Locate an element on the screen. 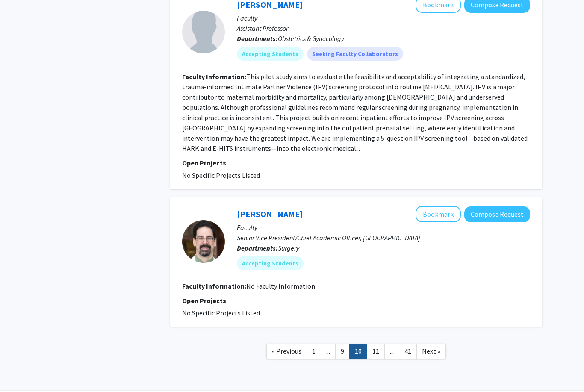 Image resolution: width=584 pixels, height=392 pixels. span: Next » is located at coordinates (431, 351).